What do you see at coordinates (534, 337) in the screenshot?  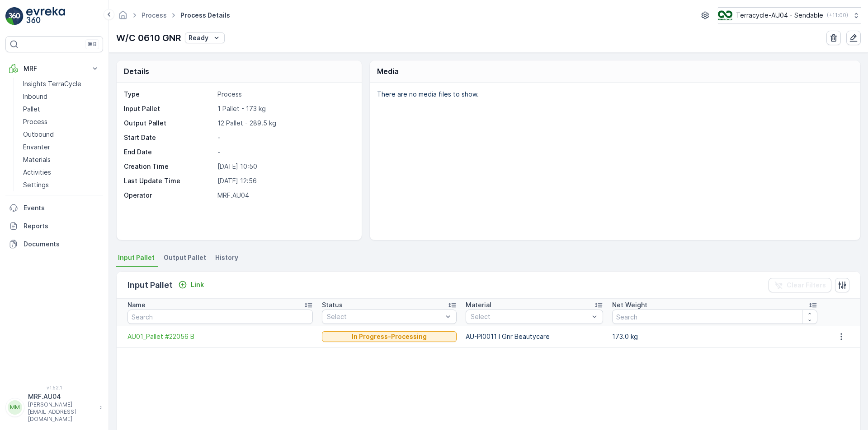 I see `p: AU-PI0011 I Gnr Beautycare` at bounding box center [534, 337].